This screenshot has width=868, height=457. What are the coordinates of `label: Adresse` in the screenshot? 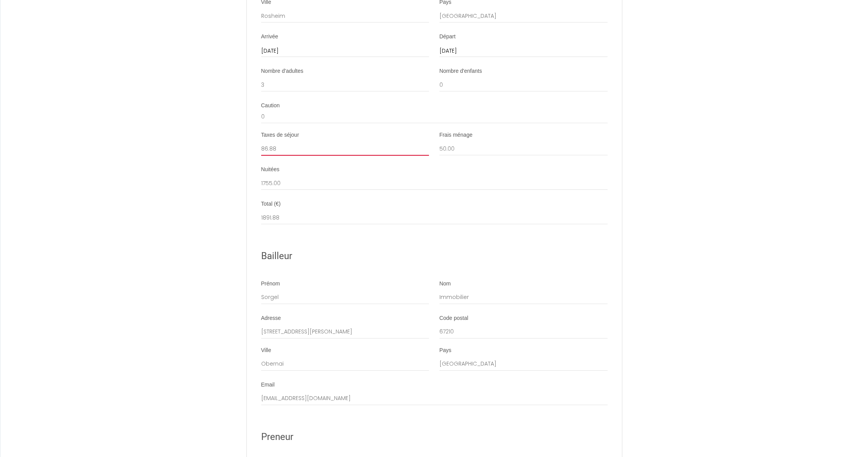 It's located at (271, 318).